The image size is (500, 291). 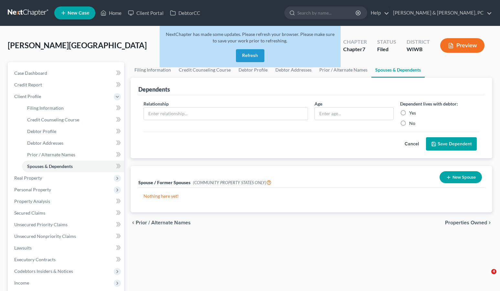 What do you see at coordinates (111, 13) in the screenshot?
I see `a: Home` at bounding box center [111, 13].